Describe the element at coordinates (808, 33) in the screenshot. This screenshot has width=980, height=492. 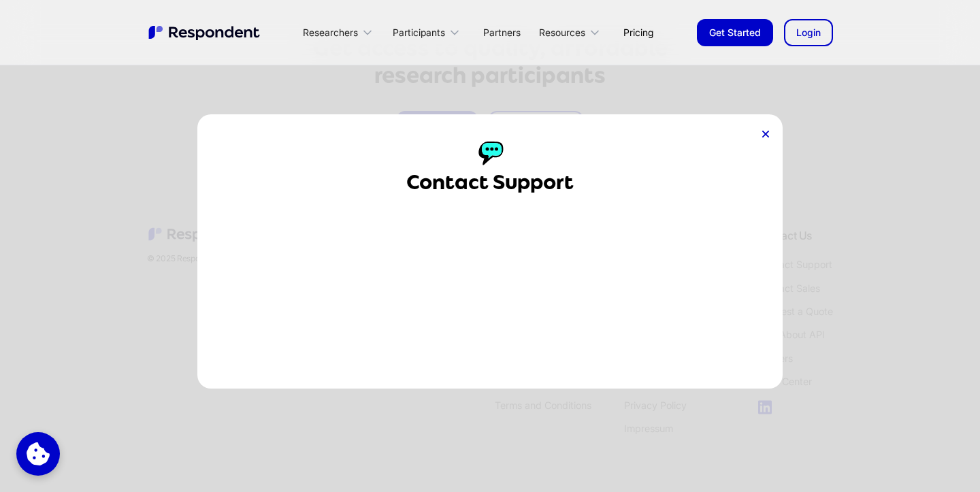
I see `a: Login` at that location.